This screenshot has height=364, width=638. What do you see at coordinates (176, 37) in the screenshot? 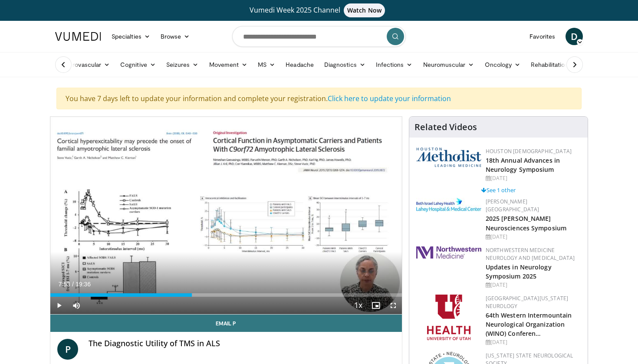
I see `a: Browse` at bounding box center [176, 37].